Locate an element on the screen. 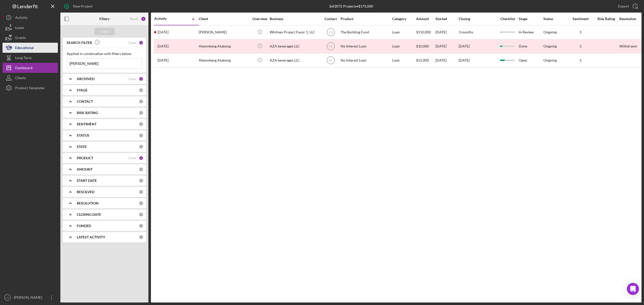 Image resolution: width=644 pixels, height=305 pixels. div: Checklist is located at coordinates (508, 19).